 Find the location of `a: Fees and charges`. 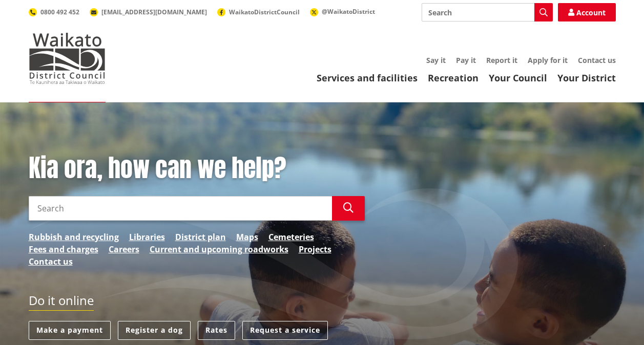

a: Fees and charges is located at coordinates (64, 250).